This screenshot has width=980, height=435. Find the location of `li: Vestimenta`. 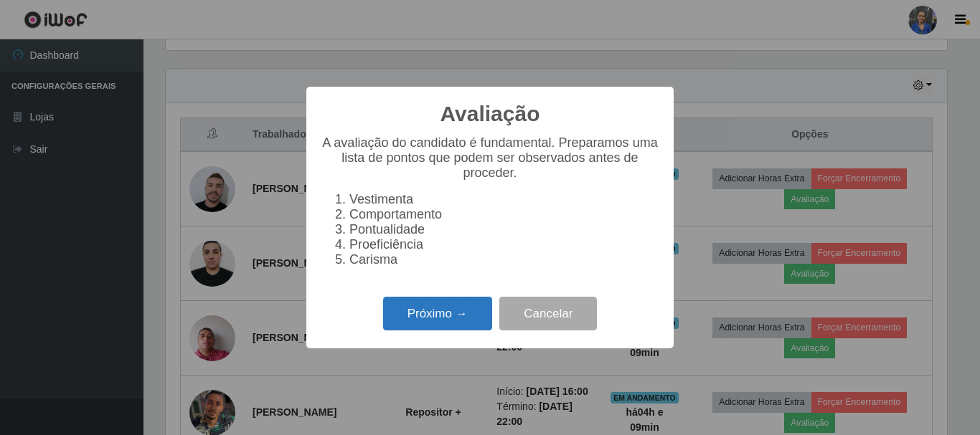

li: Vestimenta is located at coordinates (504, 199).